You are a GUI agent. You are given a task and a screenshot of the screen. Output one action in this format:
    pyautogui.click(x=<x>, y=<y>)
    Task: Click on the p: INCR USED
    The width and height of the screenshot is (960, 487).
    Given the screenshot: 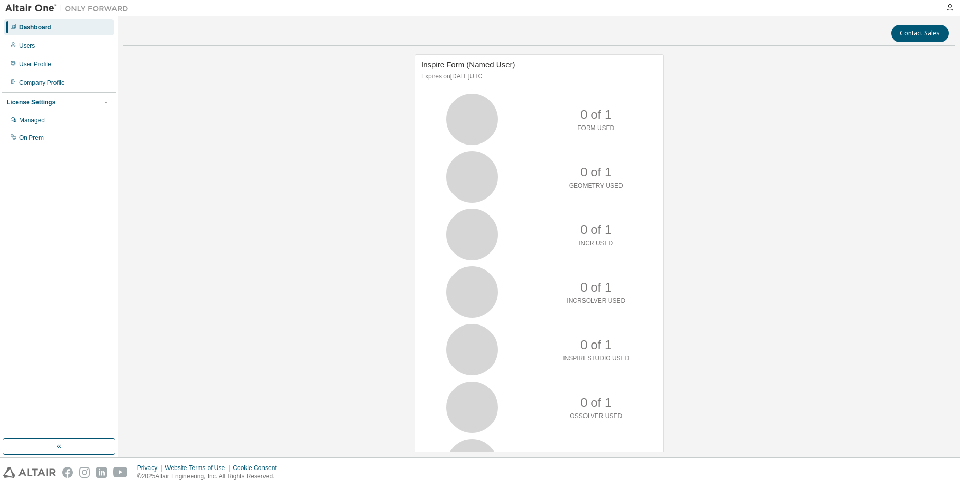 What is the action you would take?
    pyautogui.click(x=596, y=243)
    